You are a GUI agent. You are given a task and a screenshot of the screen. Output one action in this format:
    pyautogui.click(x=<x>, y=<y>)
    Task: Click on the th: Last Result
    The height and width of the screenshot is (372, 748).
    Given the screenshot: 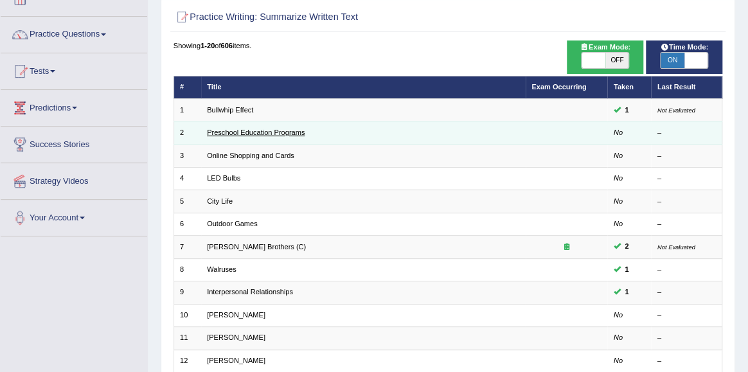 What is the action you would take?
    pyautogui.click(x=686, y=87)
    